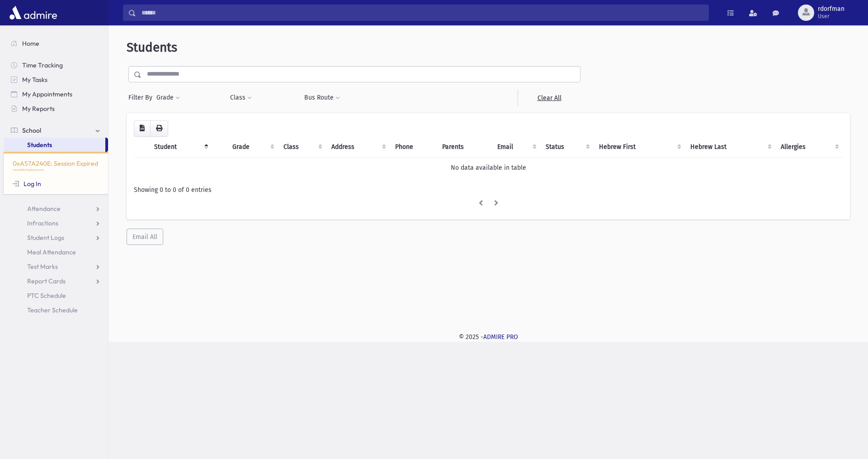  Describe the element at coordinates (56, 170) in the screenshot. I see `p: /School/REG/RegDisplayIndex` at that location.